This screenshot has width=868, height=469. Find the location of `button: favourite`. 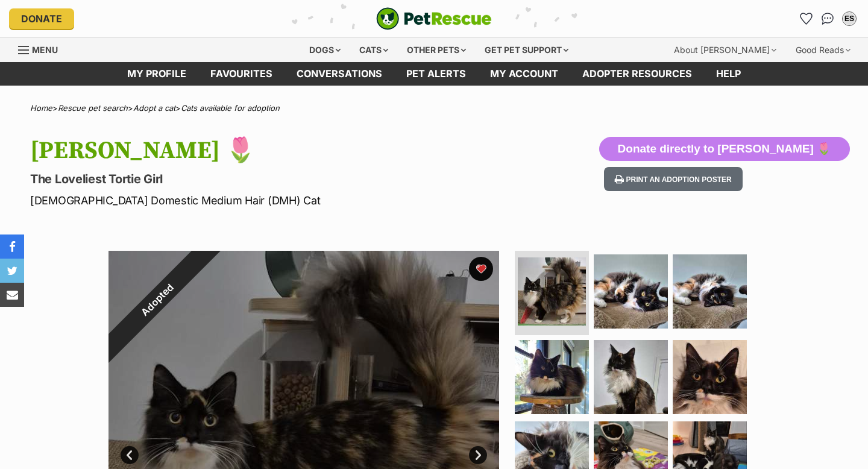

button: favourite is located at coordinates (481, 269).